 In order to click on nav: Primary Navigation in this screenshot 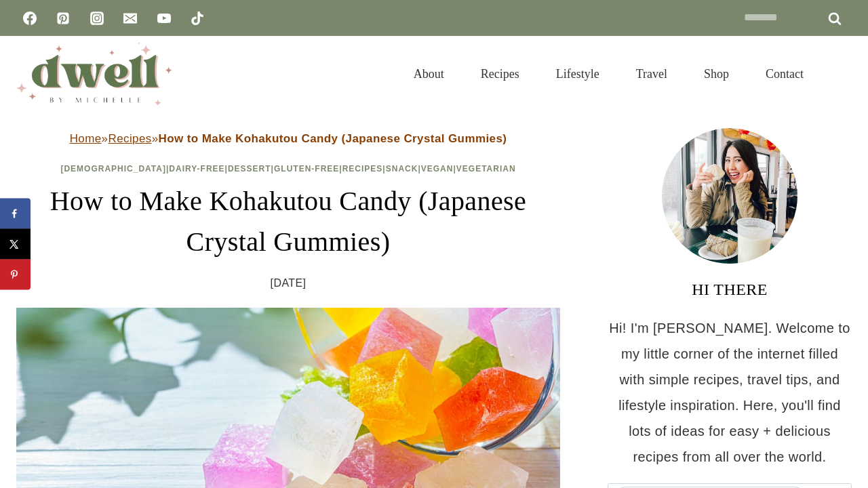, I will do `click(608, 74)`.